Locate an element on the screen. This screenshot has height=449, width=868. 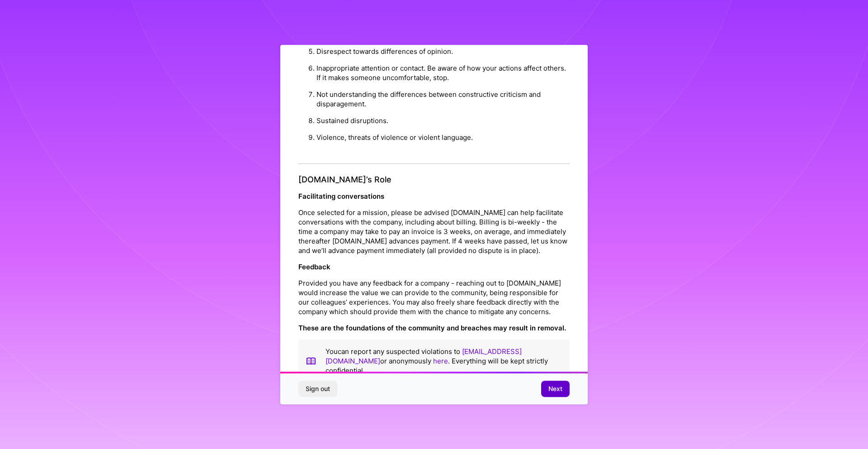
span: Sign out is located at coordinates (318, 388).